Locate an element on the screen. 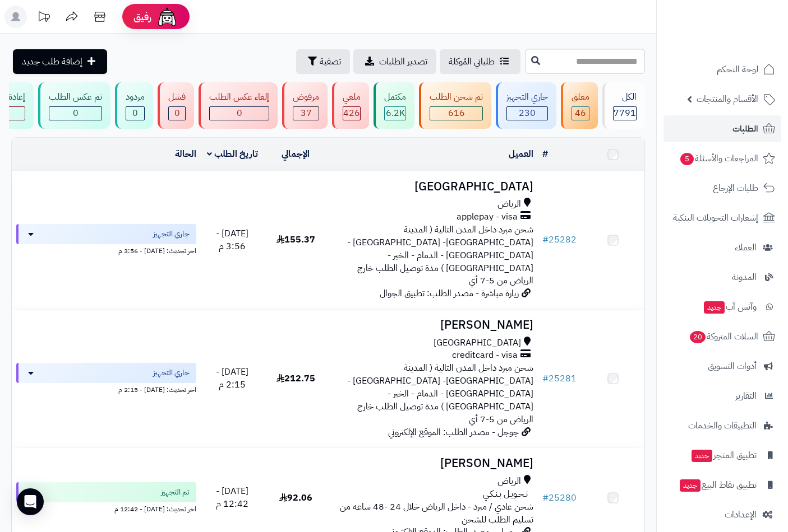 Image resolution: width=788 pixels, height=532 pixels. span: 212.75 is located at coordinates (296, 378).